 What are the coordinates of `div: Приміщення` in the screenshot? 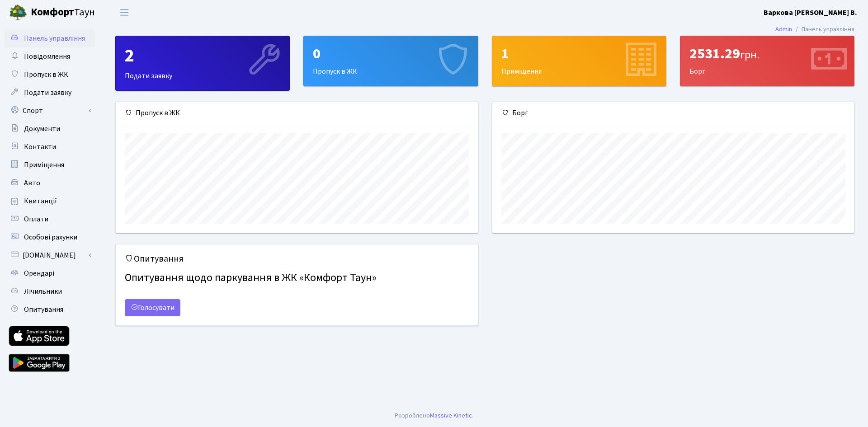 It's located at (579, 61).